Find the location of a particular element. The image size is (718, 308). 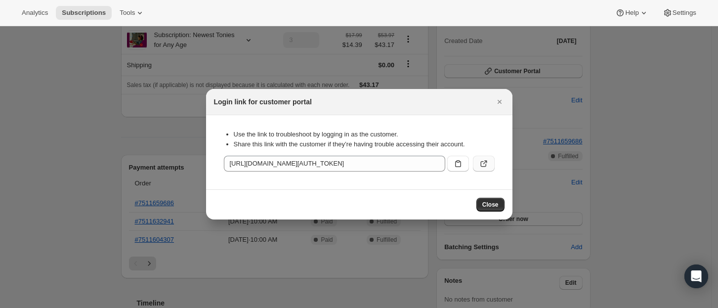

button: Tools is located at coordinates (132, 13).